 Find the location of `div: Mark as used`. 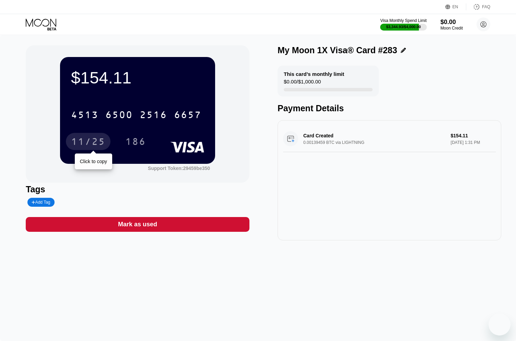

div: Mark as used is located at coordinates (138, 224).